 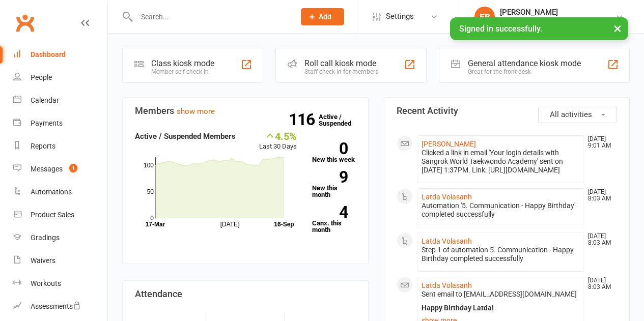 What do you see at coordinates (183, 63) in the screenshot?
I see `div: Class kiosk mode` at bounding box center [183, 63].